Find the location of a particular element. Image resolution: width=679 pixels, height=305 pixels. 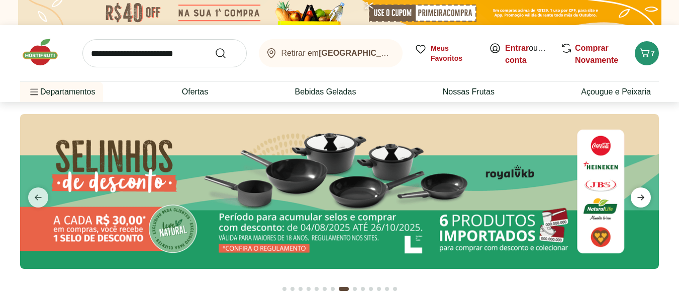

button: Carrinho is located at coordinates (646, 53).